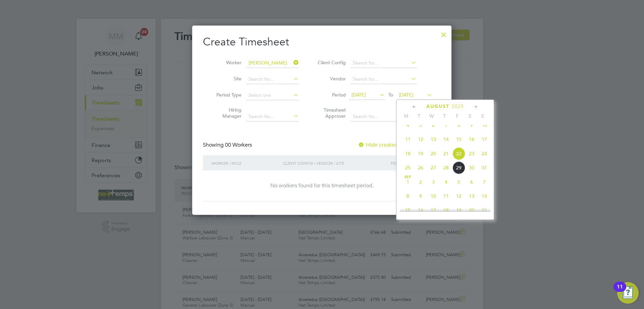 This screenshot has height=309, width=644. Describe the element at coordinates (407, 167) in the screenshot. I see `span: 25` at that location.